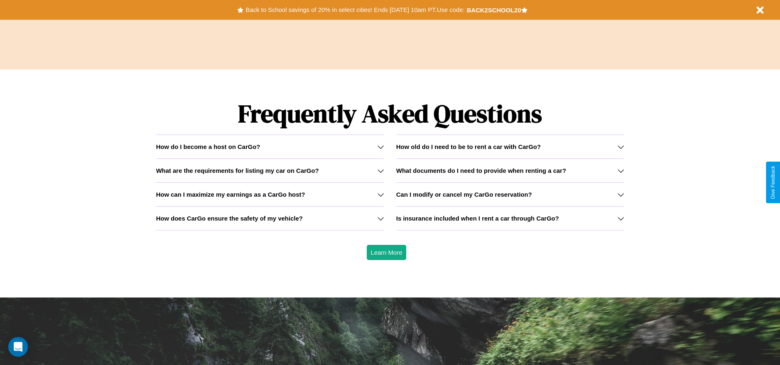 This screenshot has width=780, height=365. I want to click on h1: Frequently Asked Questions, so click(390, 114).